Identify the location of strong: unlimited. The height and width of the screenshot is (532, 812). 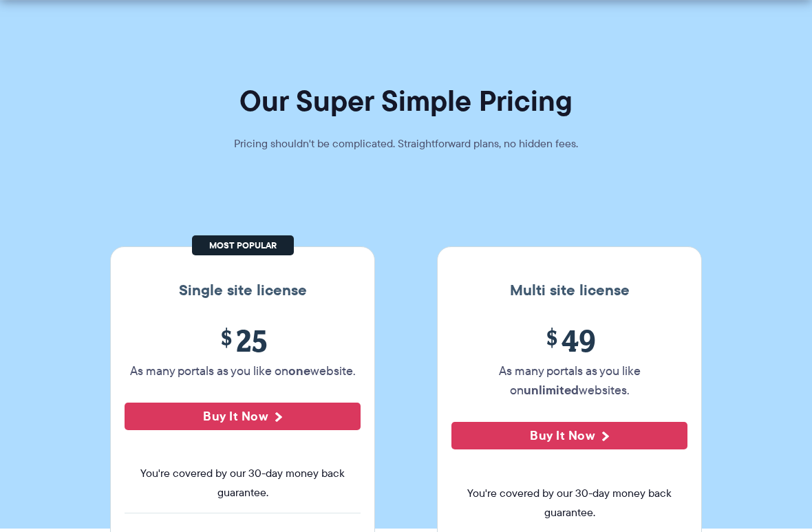
(551, 389).